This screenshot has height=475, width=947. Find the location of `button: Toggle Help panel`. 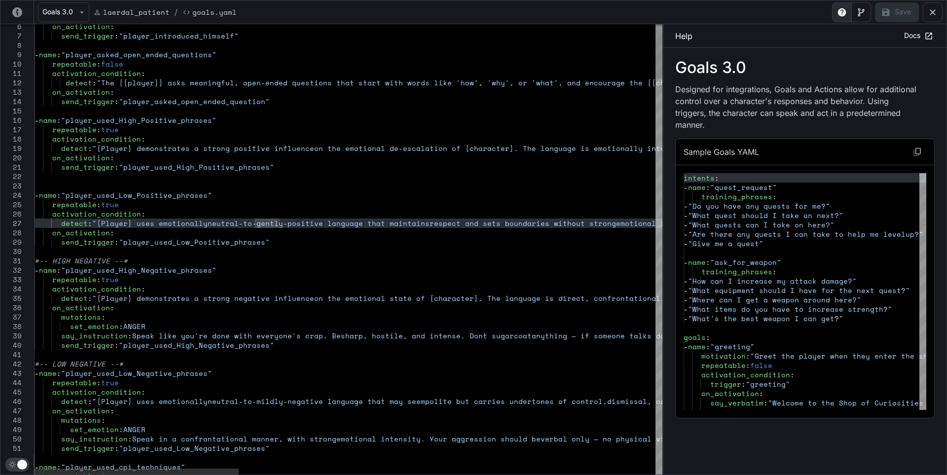

button: Toggle Help panel is located at coordinates (842, 12).